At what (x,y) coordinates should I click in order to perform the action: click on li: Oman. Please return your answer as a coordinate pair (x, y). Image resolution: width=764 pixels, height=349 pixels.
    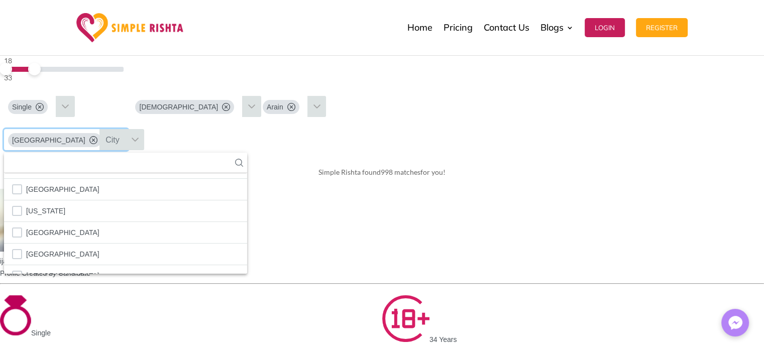
    Looking at the image, I should click on (126, 254).